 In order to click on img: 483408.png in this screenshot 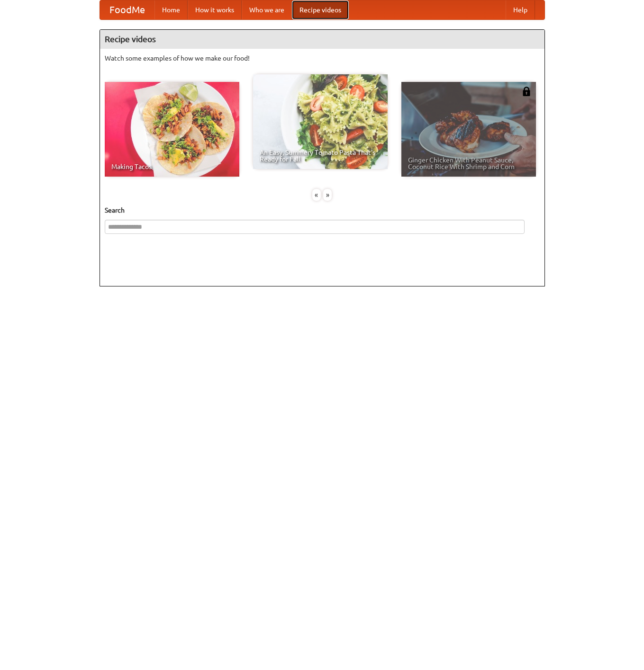, I will do `click(527, 92)`.